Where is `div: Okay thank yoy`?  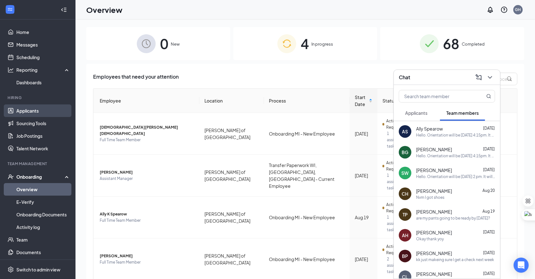 div: Okay thank yoy is located at coordinates (430, 239).